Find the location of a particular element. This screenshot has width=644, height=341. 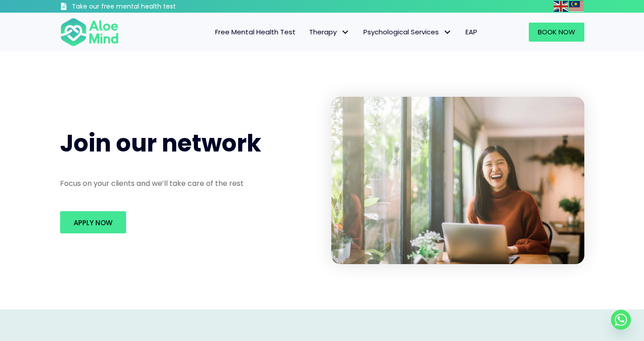

span: Therapy: submenu is located at coordinates (345, 32).